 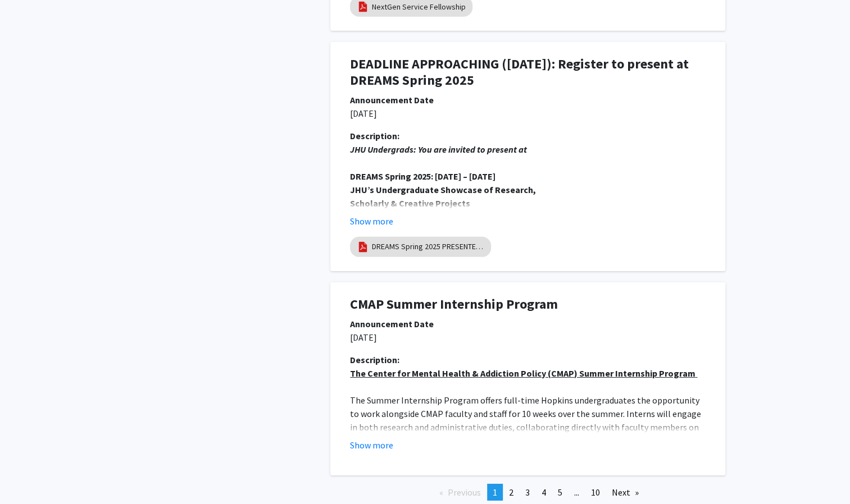 I want to click on span: 2, so click(x=511, y=493).